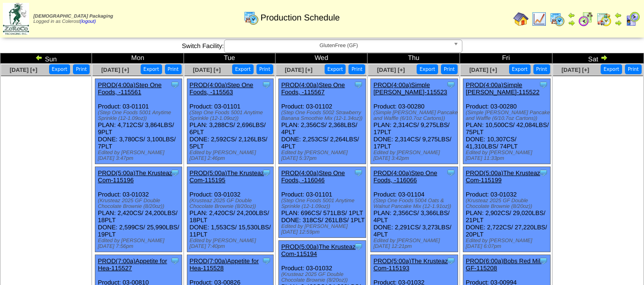  Describe the element at coordinates (135, 177) in the screenshot. I see `a: PROD(5:00a)The Krusteaz Com-115196` at that location.